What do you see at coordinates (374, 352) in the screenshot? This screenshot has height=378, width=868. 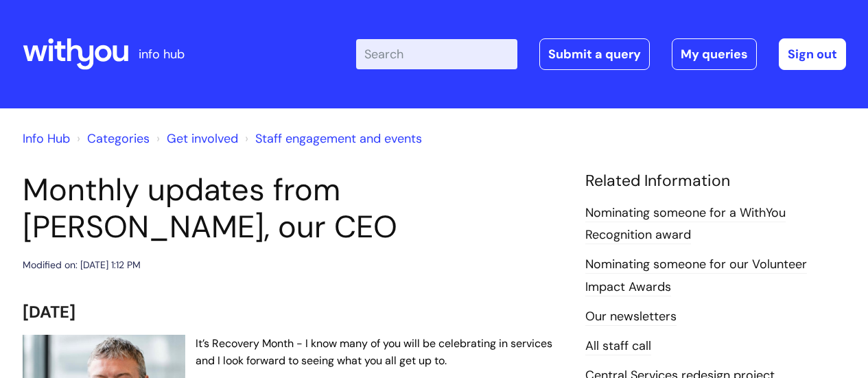 I see `span: It’s Recovery Month - I know many of you will be celebrating in services and I look forward to se...` at bounding box center [374, 352].